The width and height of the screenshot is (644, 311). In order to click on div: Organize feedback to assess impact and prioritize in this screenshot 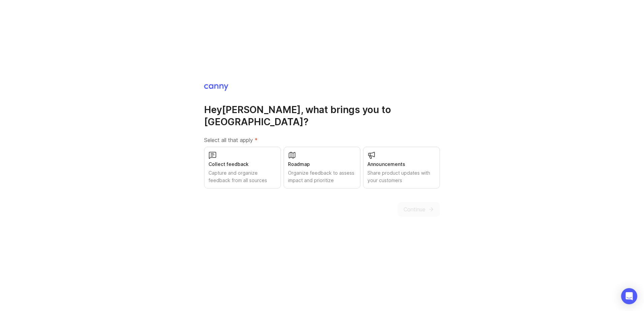, I will do `click(322, 177)`.